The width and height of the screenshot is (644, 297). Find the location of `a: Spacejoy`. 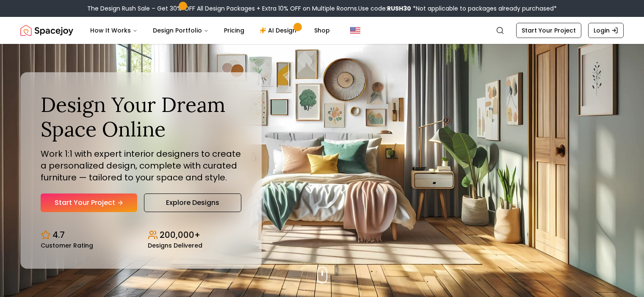

a: Spacejoy is located at coordinates (47, 30).